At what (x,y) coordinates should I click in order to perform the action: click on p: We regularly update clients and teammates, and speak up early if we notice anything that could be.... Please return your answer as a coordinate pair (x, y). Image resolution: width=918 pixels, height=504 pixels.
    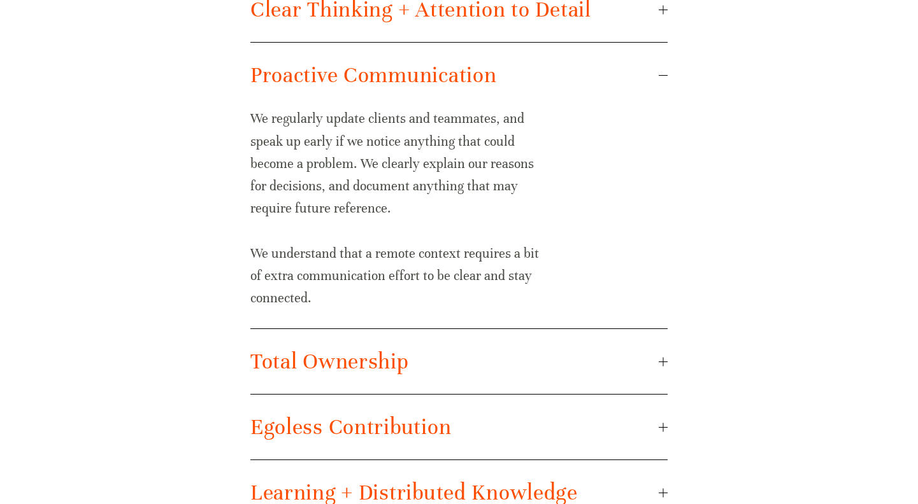
    Looking at the image, I should click on (396, 164).